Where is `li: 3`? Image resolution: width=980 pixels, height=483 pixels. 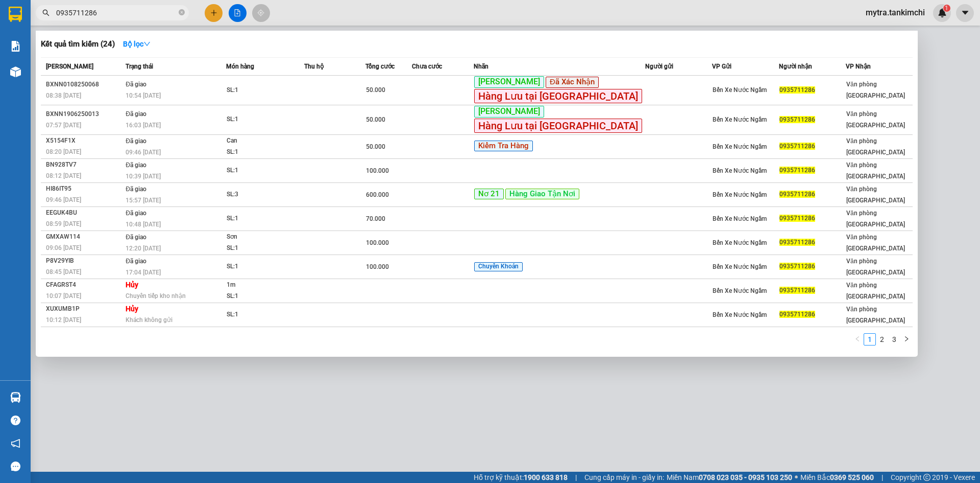
li: 3 is located at coordinates (895, 340).